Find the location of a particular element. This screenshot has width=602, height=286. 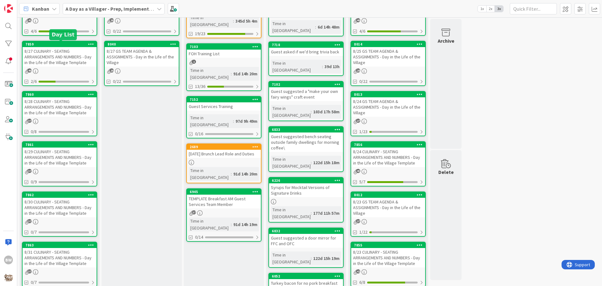

div: Archive is located at coordinates (446, 41).